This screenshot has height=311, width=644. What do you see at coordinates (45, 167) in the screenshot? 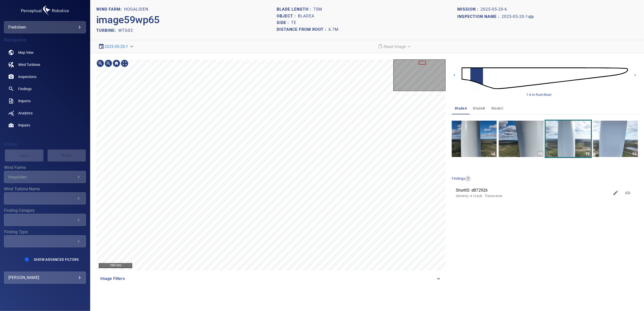
I see `label: Wind Farms` at bounding box center [45, 167].